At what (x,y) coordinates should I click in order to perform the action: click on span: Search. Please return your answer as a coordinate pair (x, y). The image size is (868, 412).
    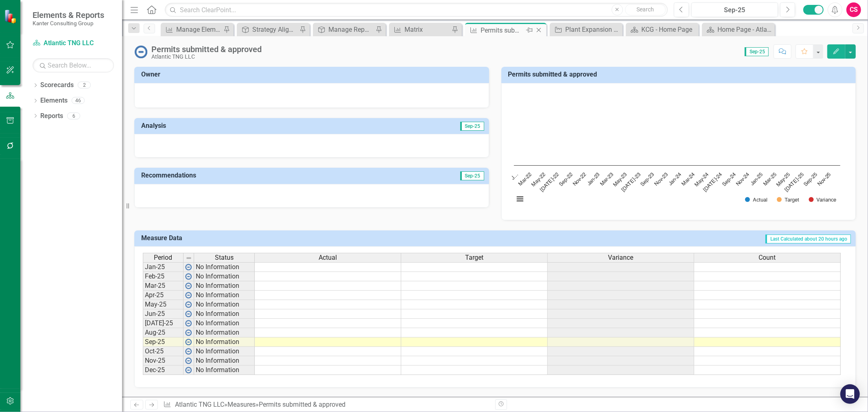
    Looking at the image, I should click on (645, 10).